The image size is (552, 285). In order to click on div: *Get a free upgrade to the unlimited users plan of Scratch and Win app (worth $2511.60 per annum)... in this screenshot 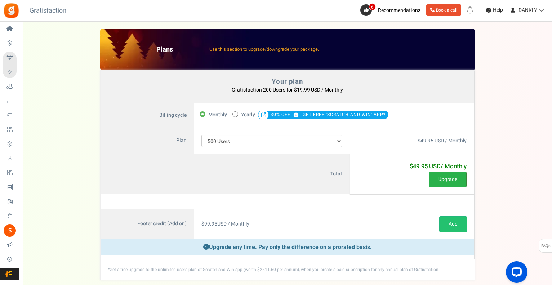, I will do `click(288, 270)`.